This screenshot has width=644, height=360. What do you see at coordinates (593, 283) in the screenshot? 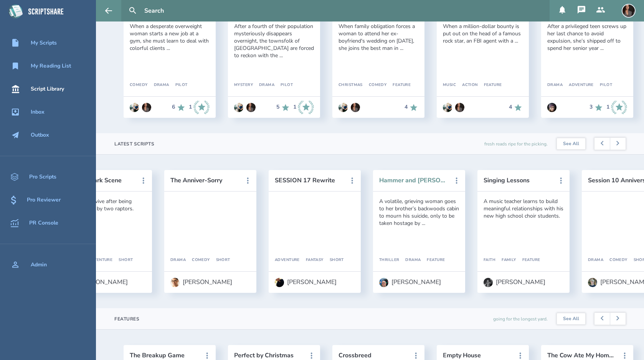
I see `img: user_1750519899-crop.jpg` at bounding box center [593, 283].